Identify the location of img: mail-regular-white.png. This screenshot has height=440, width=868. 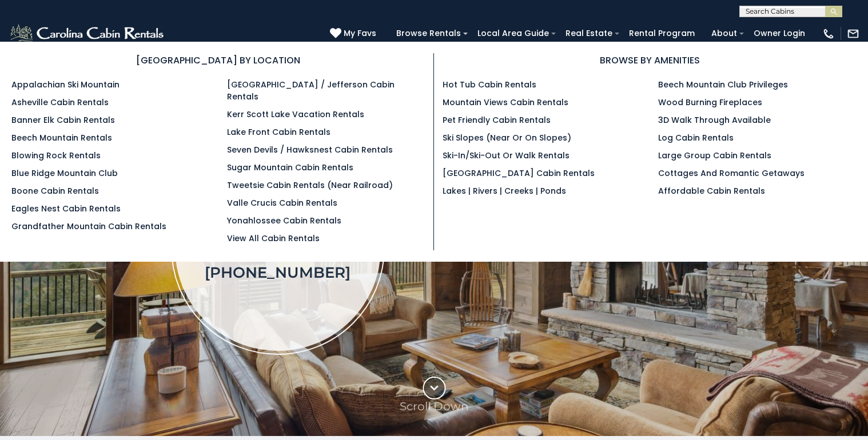
(853, 34).